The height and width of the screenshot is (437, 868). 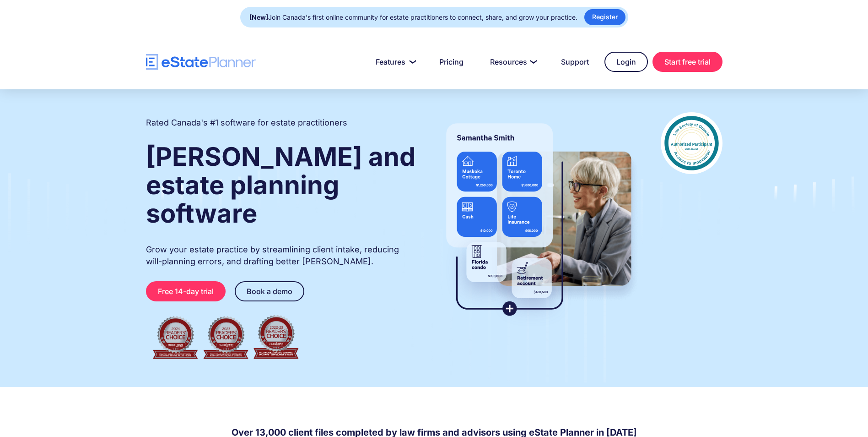 What do you see at coordinates (451, 62) in the screenshot?
I see `a: Pricing` at bounding box center [451, 62].